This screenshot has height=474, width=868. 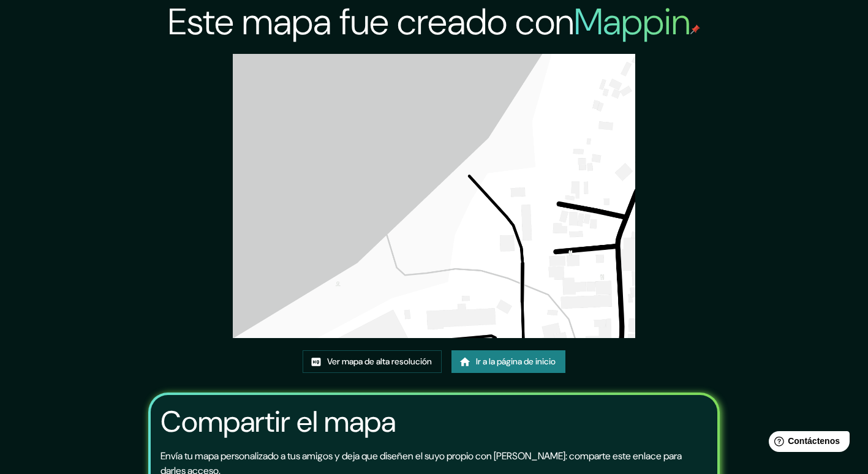 I want to click on img: mappin-pin, so click(x=695, y=29).